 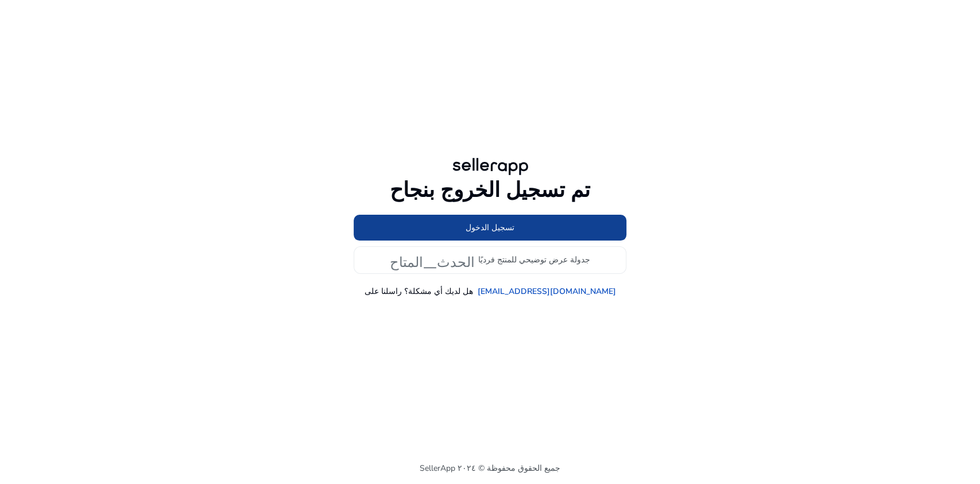 What do you see at coordinates (433, 260) in the screenshot?
I see `font: الحدث_المتاح` at bounding box center [433, 260].